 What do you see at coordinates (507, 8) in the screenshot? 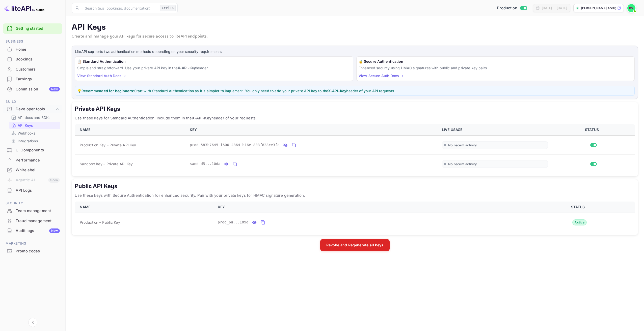
I see `span: Production` at bounding box center [507, 8].